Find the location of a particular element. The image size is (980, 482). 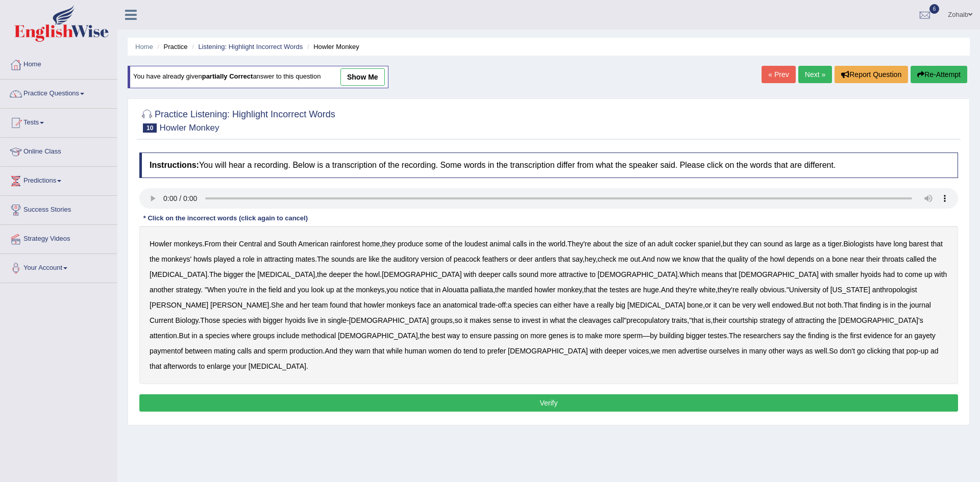

b: building is located at coordinates (672, 336).